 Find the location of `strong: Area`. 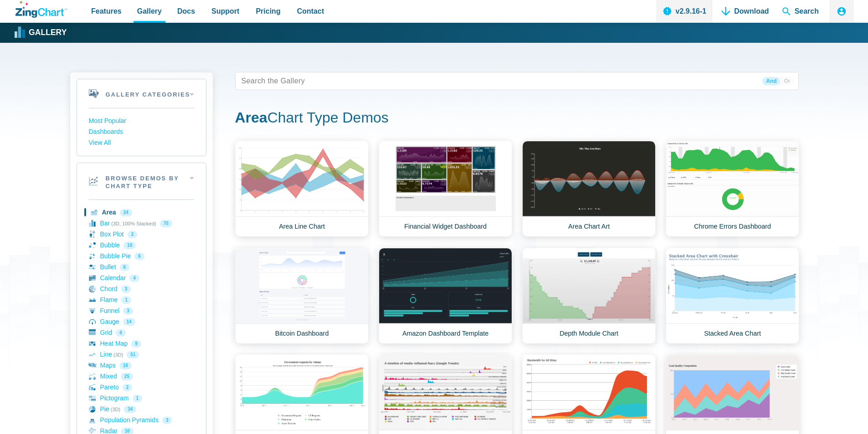

strong: Area is located at coordinates (251, 118).